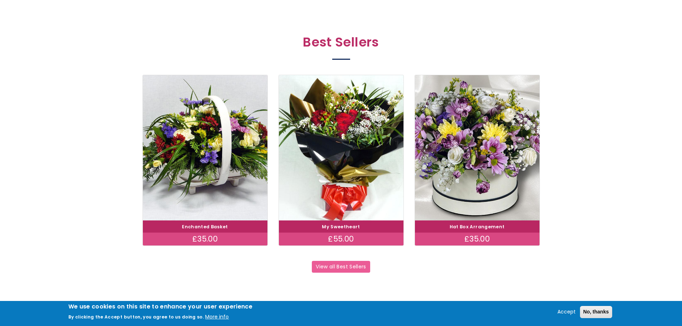  Describe the element at coordinates (205, 148) in the screenshot. I see `img: Enchanted Basket` at that location.